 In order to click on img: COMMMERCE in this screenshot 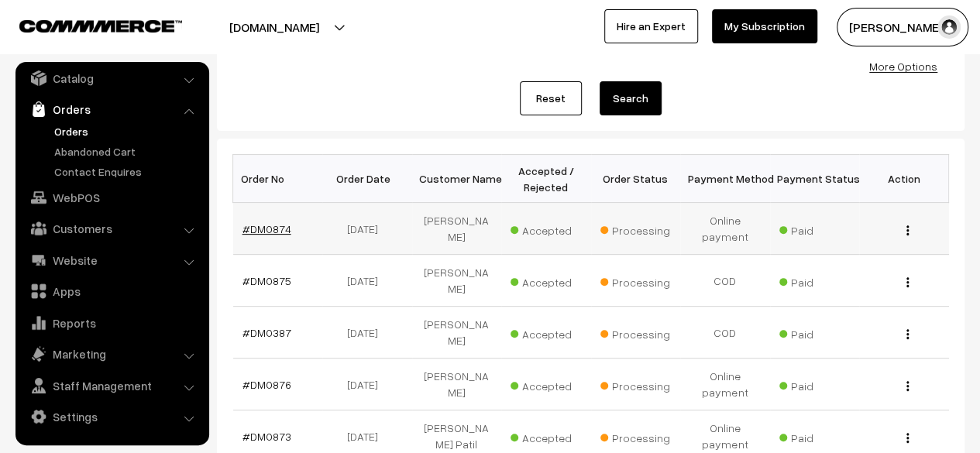, I will do `click(100, 25)`.